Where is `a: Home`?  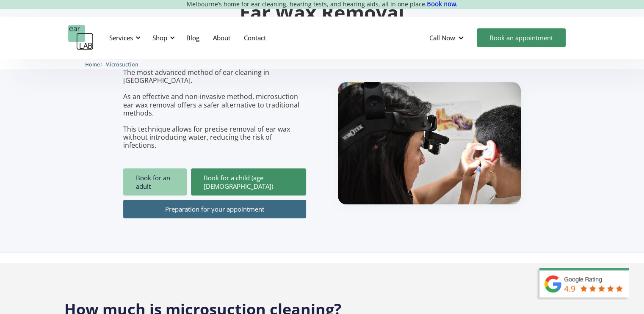
a: Home is located at coordinates (92, 64).